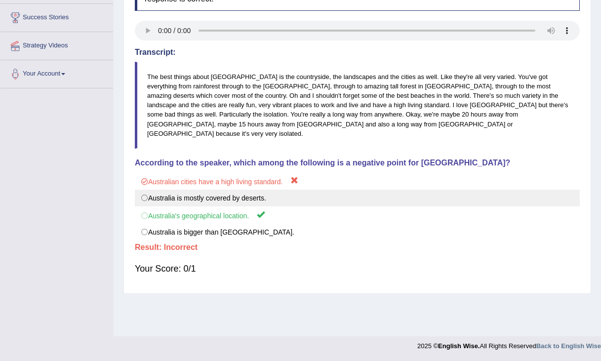  I want to click on a: Success Stories, so click(57, 16).